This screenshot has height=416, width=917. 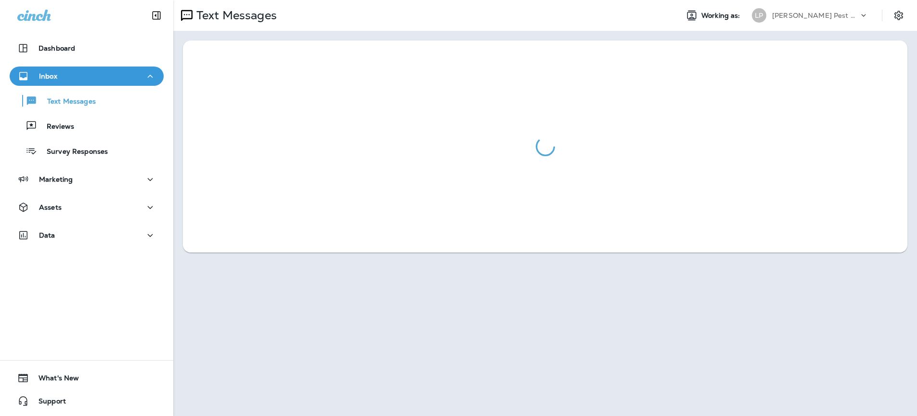 I want to click on button: Text Messages, so click(x=87, y=101).